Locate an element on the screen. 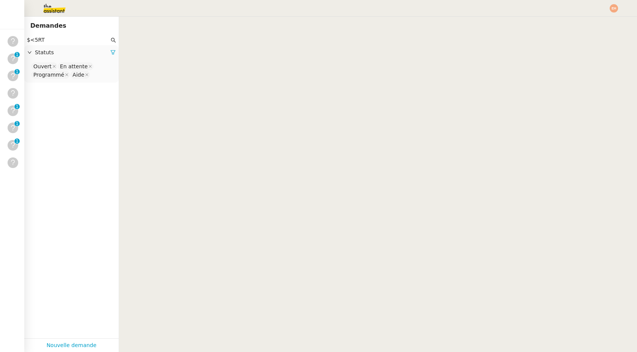 Image resolution: width=637 pixels, height=352 pixels. nz-select-item: En attente is located at coordinates (75, 66).